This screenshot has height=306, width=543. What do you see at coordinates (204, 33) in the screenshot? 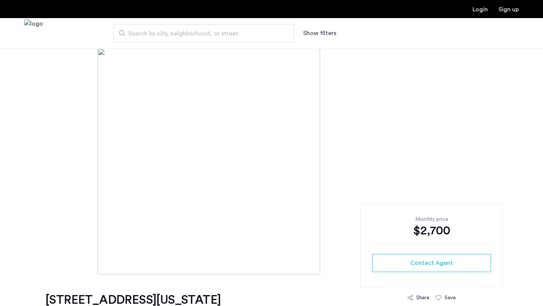
I see `input: Apartment Search` at bounding box center [204, 33].